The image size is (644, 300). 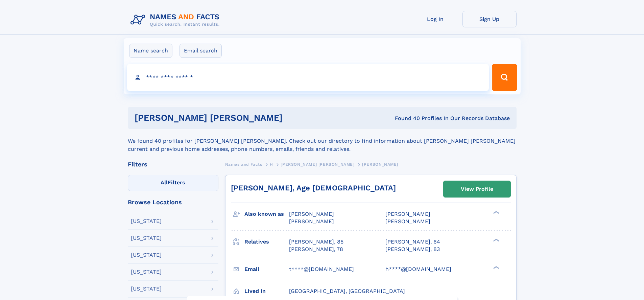 I want to click on div: Filters, so click(x=173, y=164).